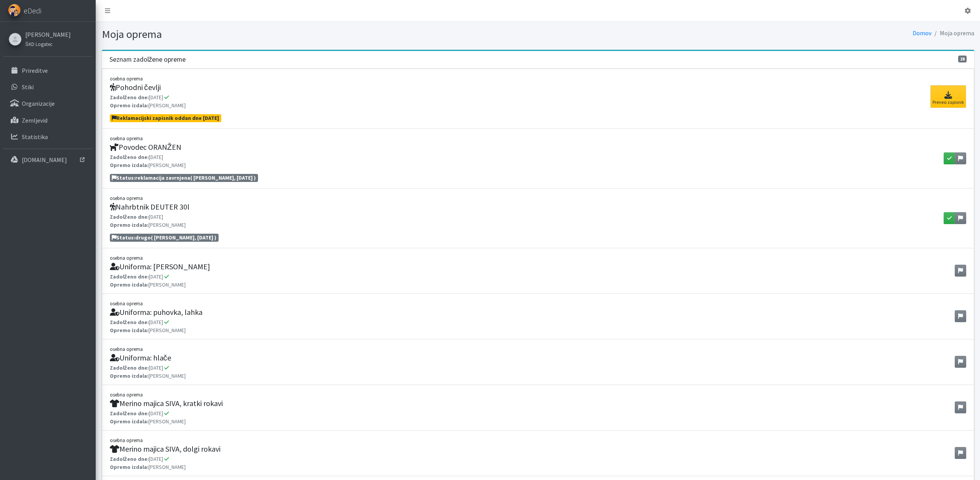  What do you see at coordinates (163, 178) in the screenshot?
I see `strong: reklamacija zavrnjena` at bounding box center [163, 178].